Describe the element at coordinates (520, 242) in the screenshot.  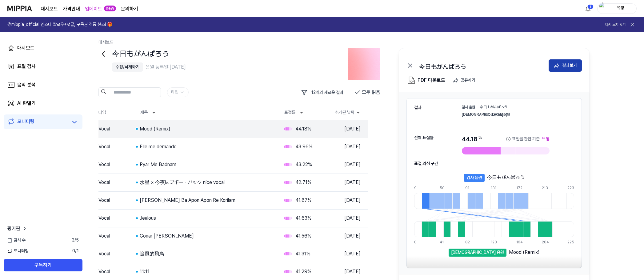
I see `div: 164` at that location.